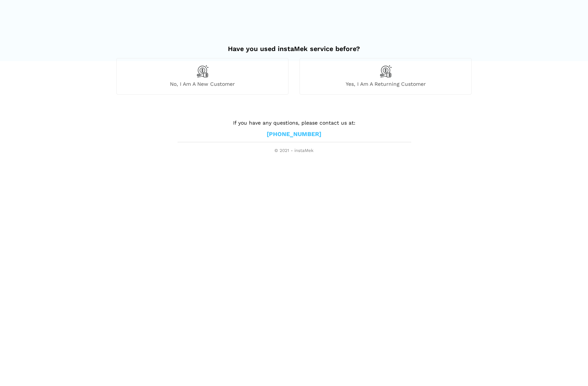 This screenshot has height=386, width=588. Describe the element at coordinates (294, 151) in the screenshot. I see `span: © 2021 - instaMek` at that location.